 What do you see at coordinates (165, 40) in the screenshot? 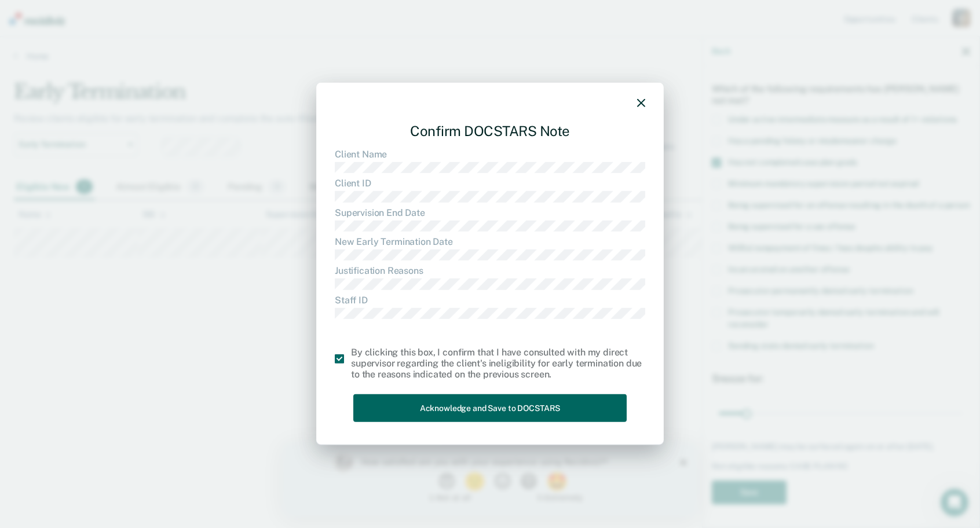
I see `button: 1` at bounding box center [165, 40].